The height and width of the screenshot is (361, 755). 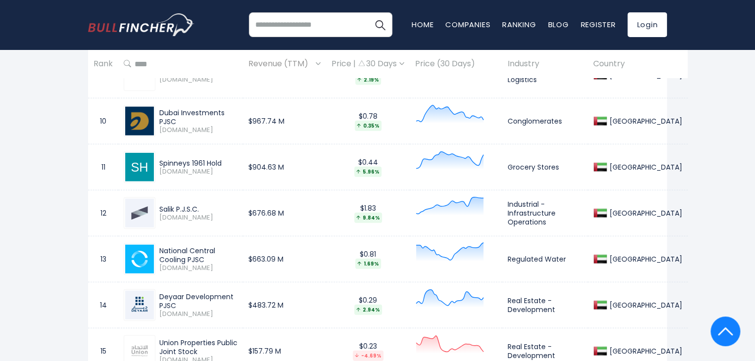 I want to click on td: Industrial - Infrastructure Operations, so click(x=545, y=213).